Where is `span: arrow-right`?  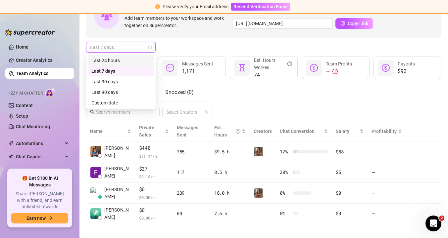 span: arrow-right is located at coordinates (51, 218).